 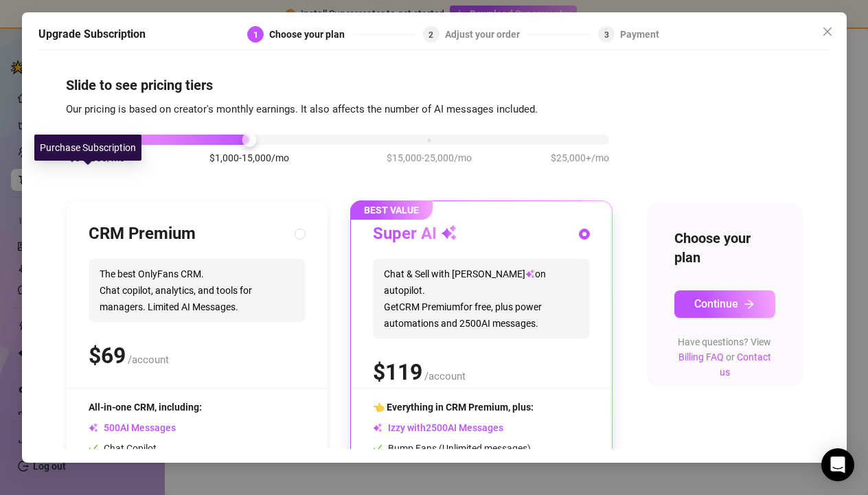 I want to click on span: BEST VALUE, so click(x=391, y=210).